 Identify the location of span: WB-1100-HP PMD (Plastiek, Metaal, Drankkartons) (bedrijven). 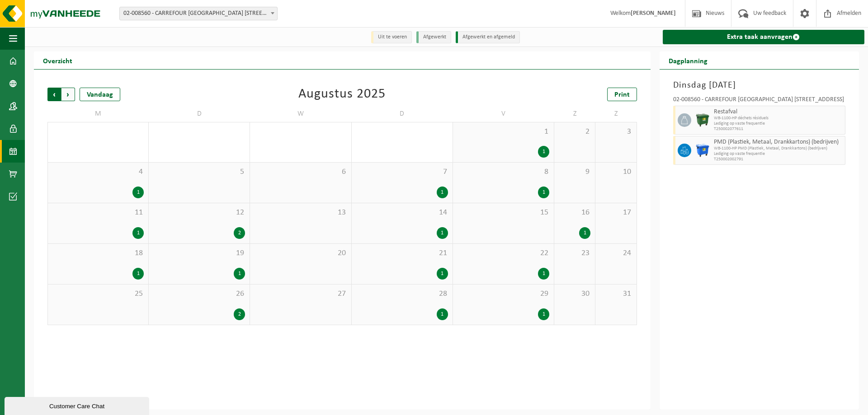
(778, 149).